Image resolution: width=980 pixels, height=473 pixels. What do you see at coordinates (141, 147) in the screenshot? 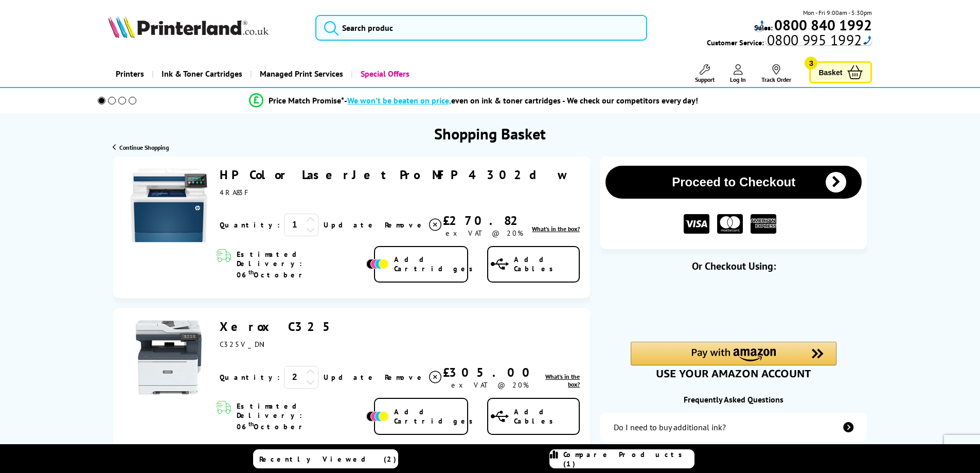
I see `a: Continue Shopping` at bounding box center [141, 147].